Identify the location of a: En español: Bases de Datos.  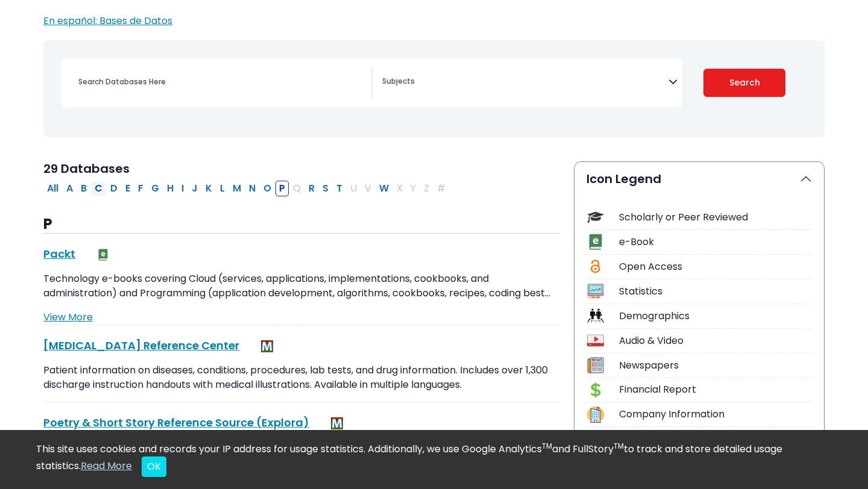
(108, 20).